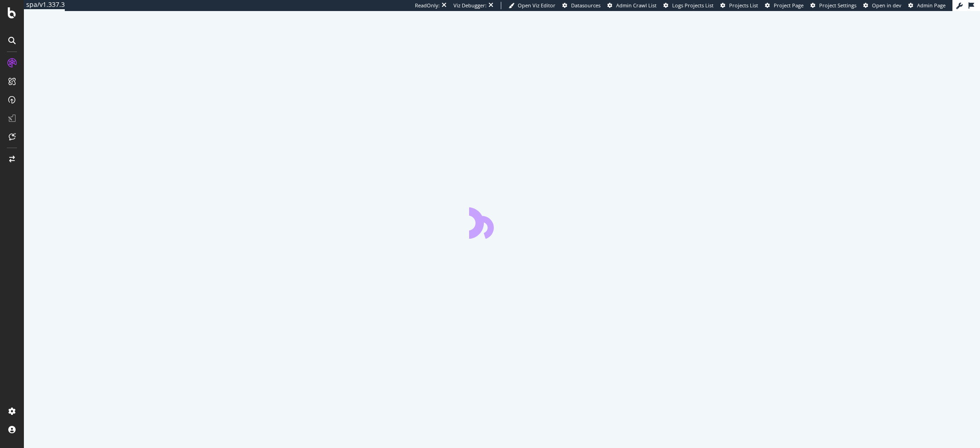 The width and height of the screenshot is (980, 448). I want to click on a: Projects List, so click(739, 6).